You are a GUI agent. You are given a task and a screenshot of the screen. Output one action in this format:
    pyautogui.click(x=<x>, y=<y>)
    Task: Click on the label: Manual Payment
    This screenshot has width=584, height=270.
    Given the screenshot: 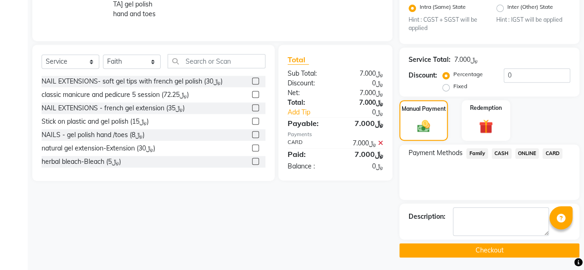 What is the action you would take?
    pyautogui.click(x=424, y=109)
    